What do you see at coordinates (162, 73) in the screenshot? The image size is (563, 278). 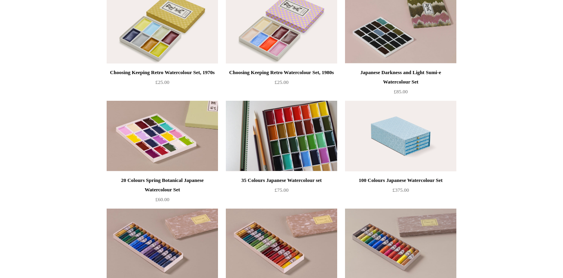 I see `div: Choosing Keeping Retro Watercolour Set, 1970s` at bounding box center [162, 73].